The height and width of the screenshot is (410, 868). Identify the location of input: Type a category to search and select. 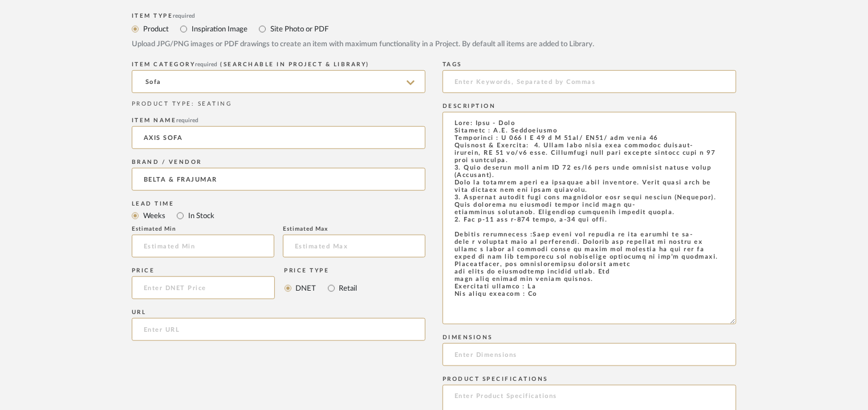
(278, 82).